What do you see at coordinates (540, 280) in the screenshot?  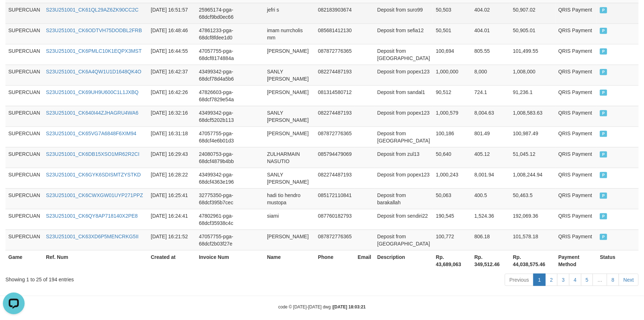 I see `a: 1` at bounding box center [540, 280].